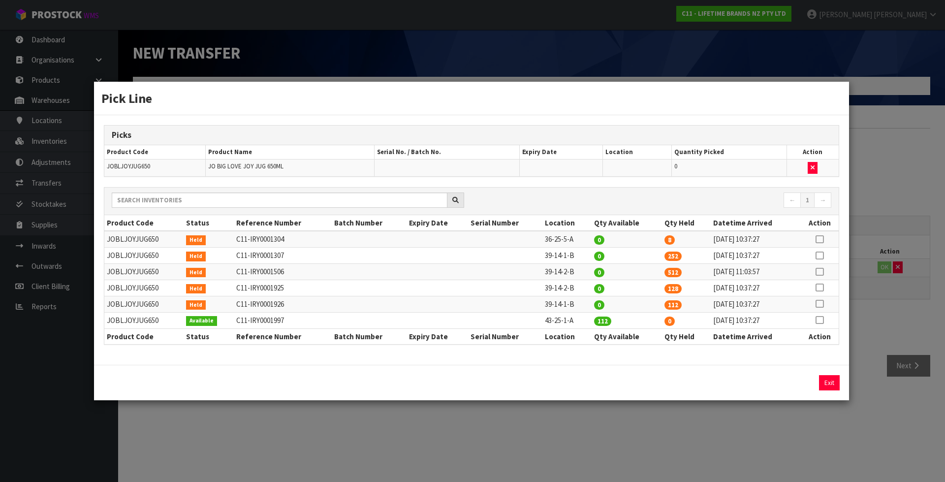 The image size is (945, 482). I want to click on td: 43-25-1-A, so click(567, 320).